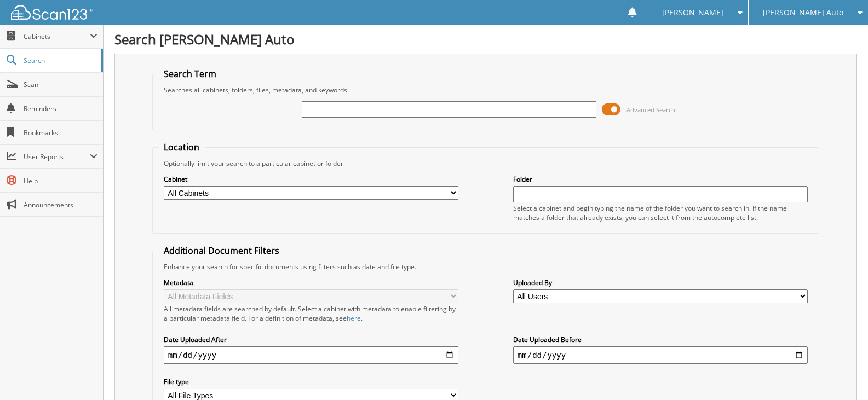 The height and width of the screenshot is (400, 868). What do you see at coordinates (190, 74) in the screenshot?
I see `legend: Search Term` at bounding box center [190, 74].